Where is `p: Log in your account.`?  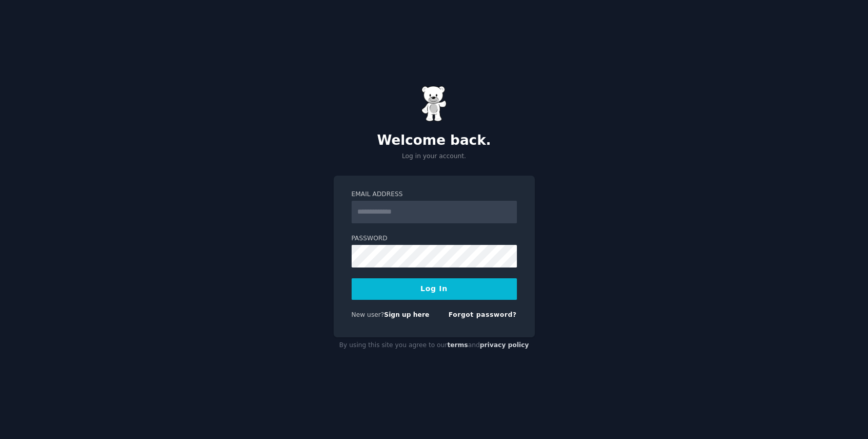
p: Log in your account. is located at coordinates (434, 157).